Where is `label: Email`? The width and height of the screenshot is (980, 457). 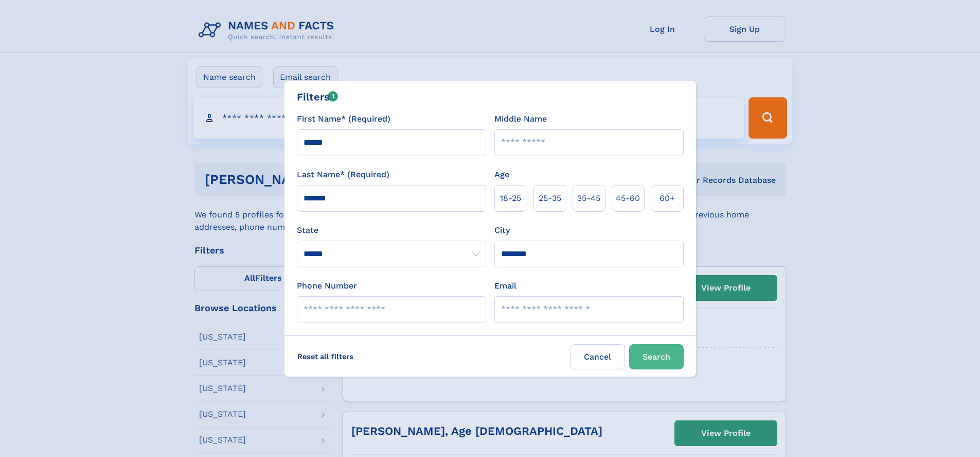
label: Email is located at coordinates (505, 286).